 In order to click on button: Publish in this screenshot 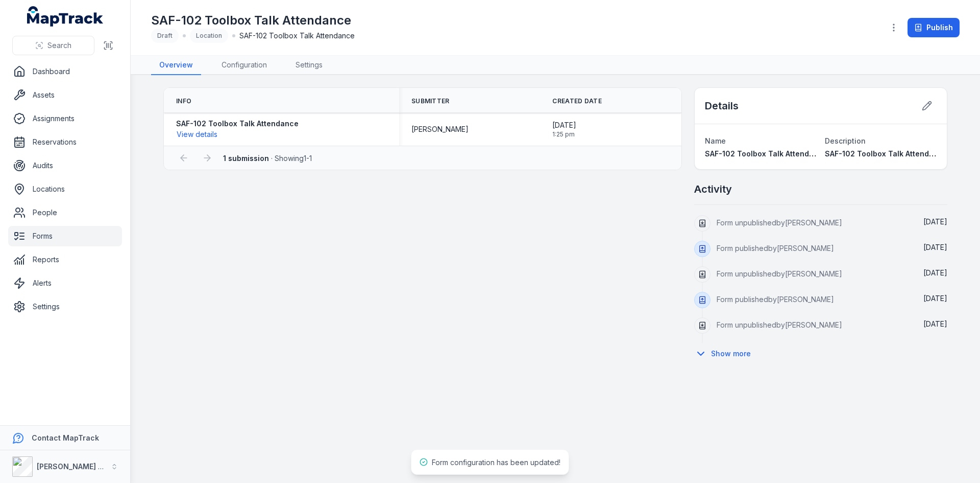, I will do `click(933, 28)`.